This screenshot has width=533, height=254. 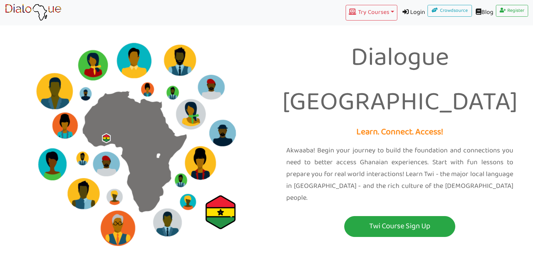 I want to click on p: Learn. Connect. Access!, so click(x=400, y=132).